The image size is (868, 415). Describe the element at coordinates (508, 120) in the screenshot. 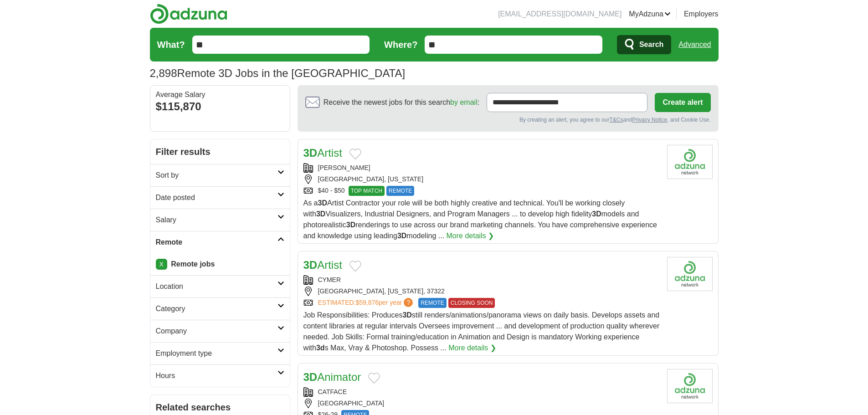

I see `div: By creating an alert, you agree to our and , and Cookie Use.` at that location.